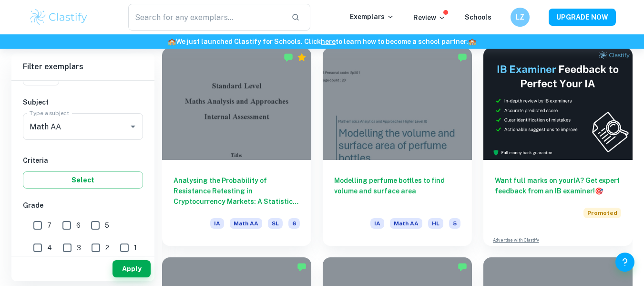 Image resolution: width=644 pixels, height=286 pixels. Describe the element at coordinates (83, 205) in the screenshot. I see `h6: Grade` at that location.